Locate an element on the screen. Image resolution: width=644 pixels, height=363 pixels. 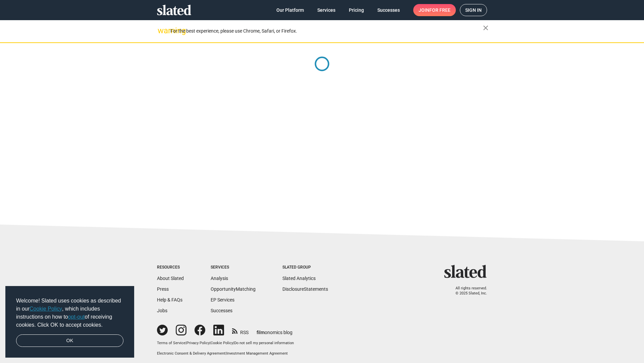
a: Pricing is located at coordinates (356, 10).